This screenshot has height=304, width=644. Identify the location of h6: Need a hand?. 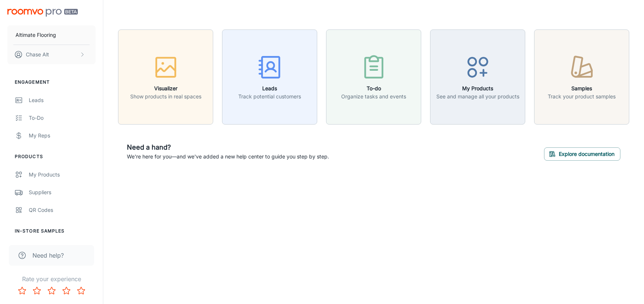
(228, 147).